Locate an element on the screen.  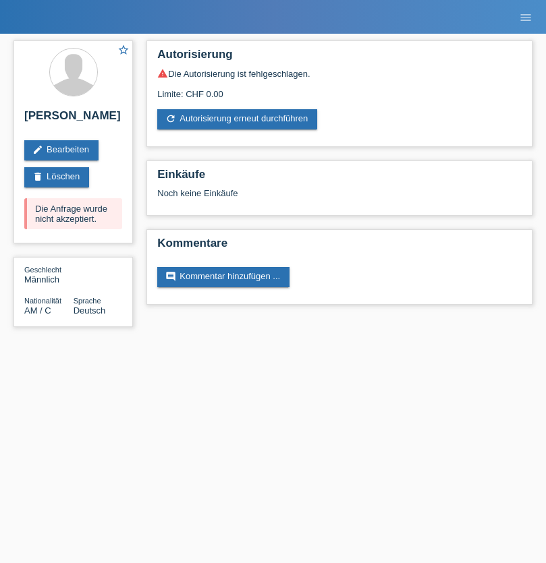
h2: Autorisierung is located at coordinates (339, 58).